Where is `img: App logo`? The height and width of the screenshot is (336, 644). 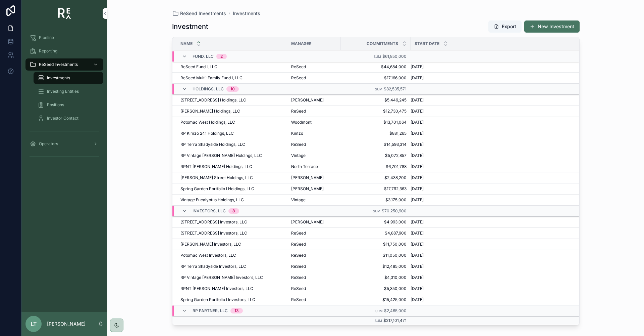 img: App logo is located at coordinates (65, 14).